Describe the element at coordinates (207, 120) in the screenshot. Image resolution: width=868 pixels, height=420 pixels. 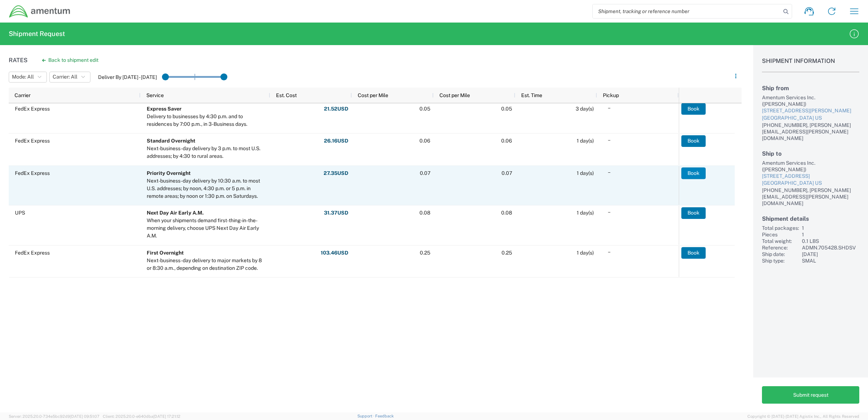
I see `div: Delivery to businesses by 4:30 p.m. and to residences by 7:00 p.m., in 3-Business days.` at that location.